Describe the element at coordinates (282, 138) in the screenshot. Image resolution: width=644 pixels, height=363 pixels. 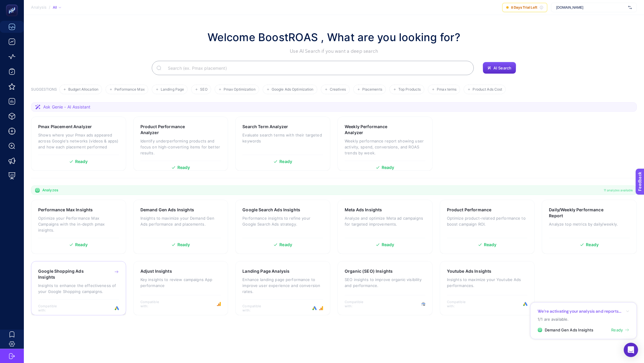
I see `p: Evaluate search terms with their targeted keywords` at that location.